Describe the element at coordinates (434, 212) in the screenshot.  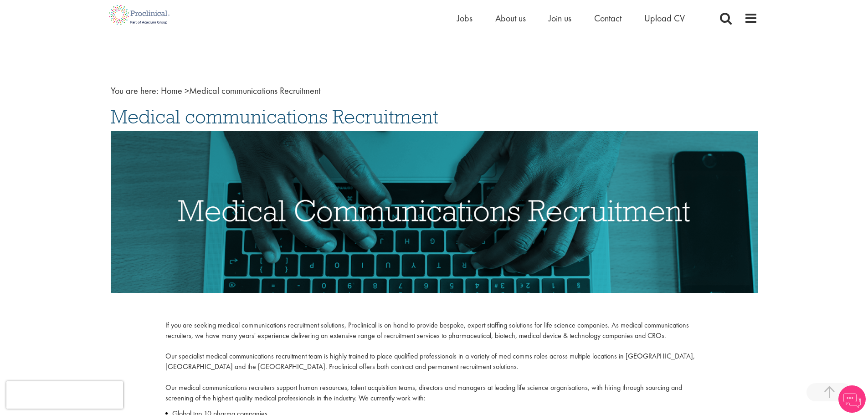
I see `img: Medical Communication Recruitment` at that location.